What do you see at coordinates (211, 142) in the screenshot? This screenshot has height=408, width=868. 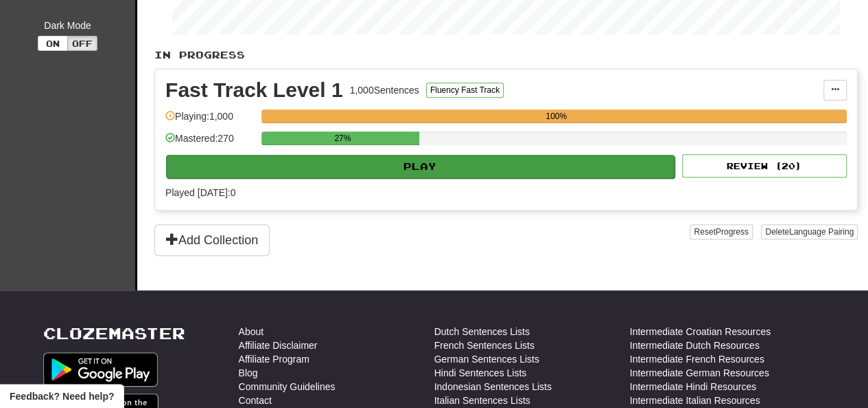 I see `div: Mastered: 270` at bounding box center [211, 142].